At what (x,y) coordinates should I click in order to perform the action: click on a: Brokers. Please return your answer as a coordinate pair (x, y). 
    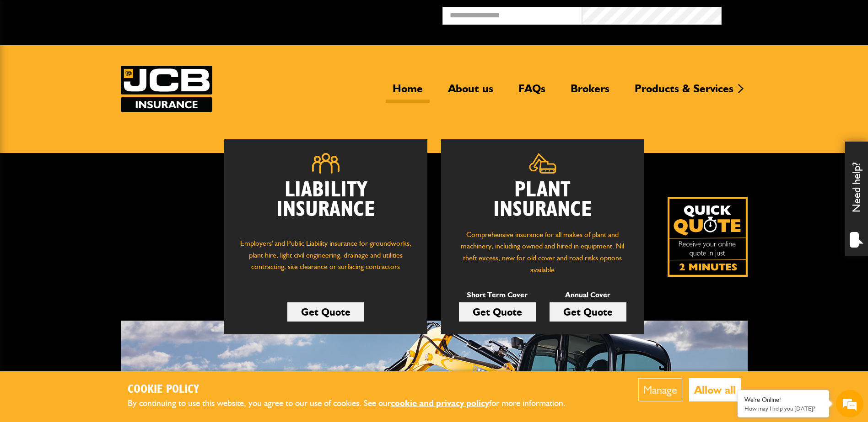
    Looking at the image, I should click on (590, 92).